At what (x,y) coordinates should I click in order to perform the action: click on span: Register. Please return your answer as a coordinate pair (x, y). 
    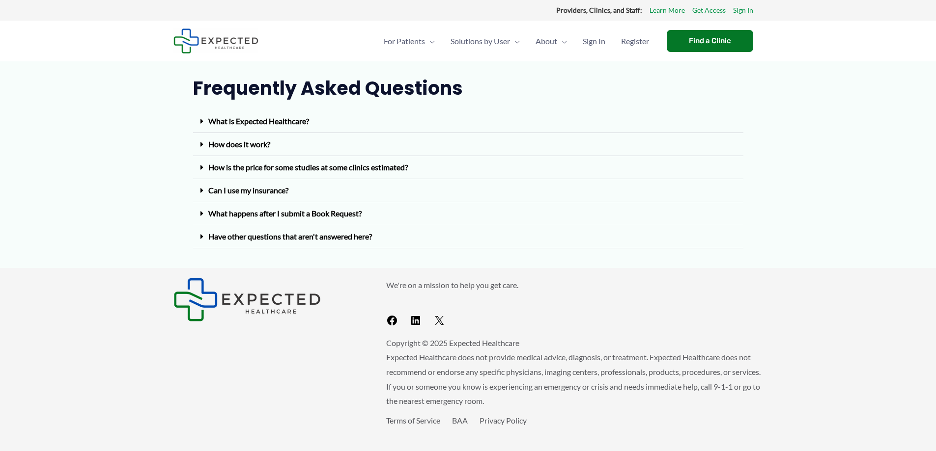
    Looking at the image, I should click on (635, 41).